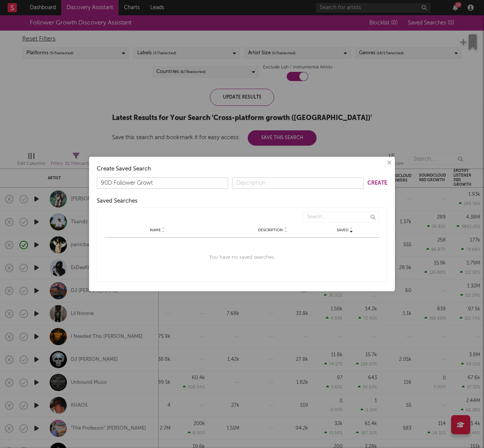 Image resolution: width=484 pixels, height=448 pixels. I want to click on div: Create Saved Search, so click(242, 169).